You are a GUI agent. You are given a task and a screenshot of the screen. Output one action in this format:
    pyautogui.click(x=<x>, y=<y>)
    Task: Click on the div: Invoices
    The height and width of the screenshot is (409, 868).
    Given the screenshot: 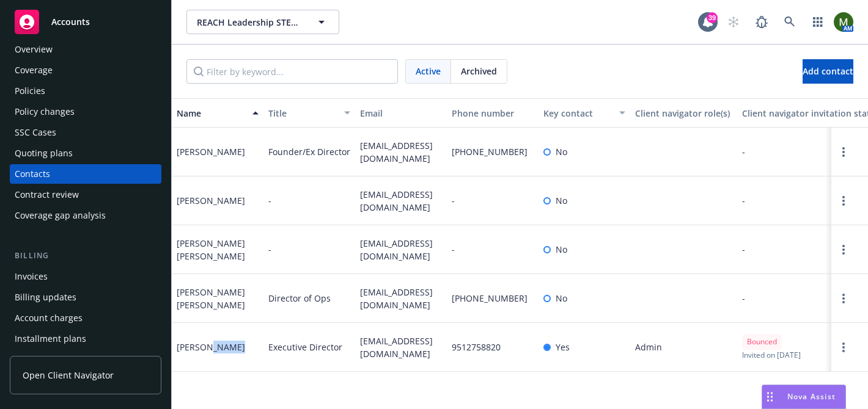 What is the action you would take?
    pyautogui.click(x=31, y=276)
    